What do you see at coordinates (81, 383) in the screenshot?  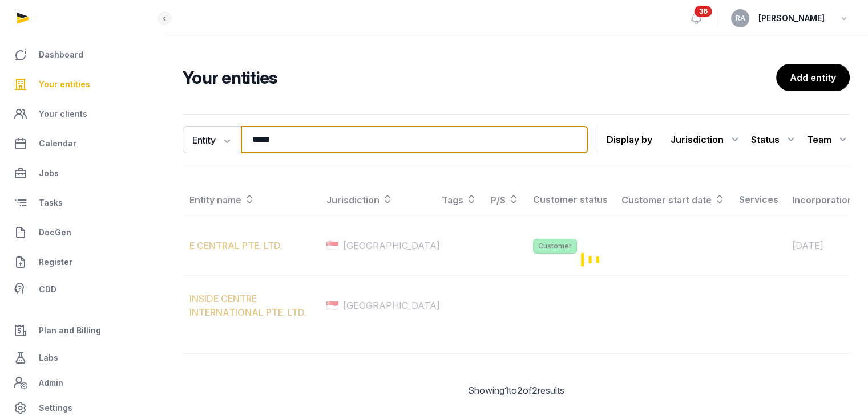 I see `a: Admin` at bounding box center [81, 383].